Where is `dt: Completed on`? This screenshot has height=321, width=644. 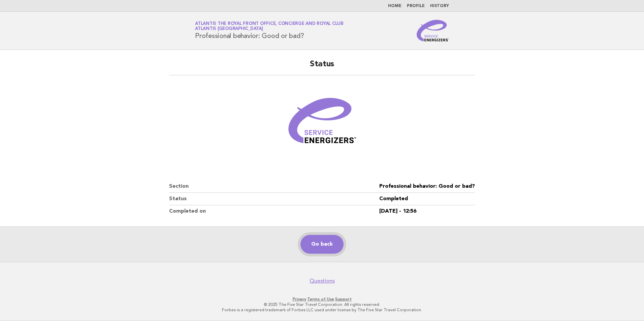
dt: Completed on is located at coordinates (274, 211).